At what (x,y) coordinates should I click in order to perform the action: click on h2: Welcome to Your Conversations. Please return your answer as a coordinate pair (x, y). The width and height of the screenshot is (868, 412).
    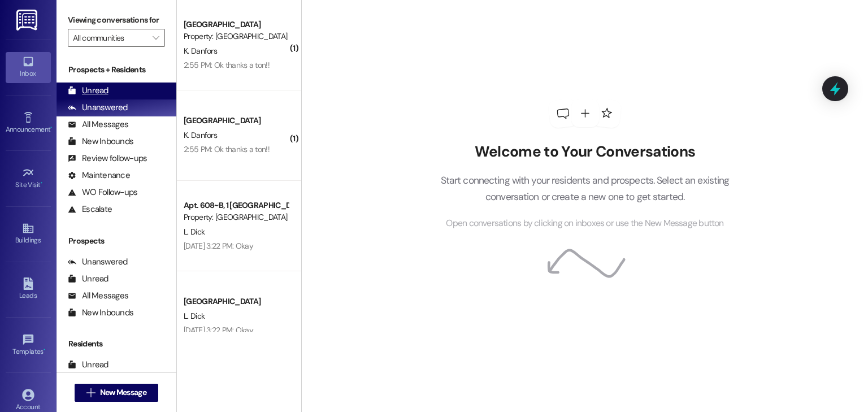
    Looking at the image, I should click on (585, 152).